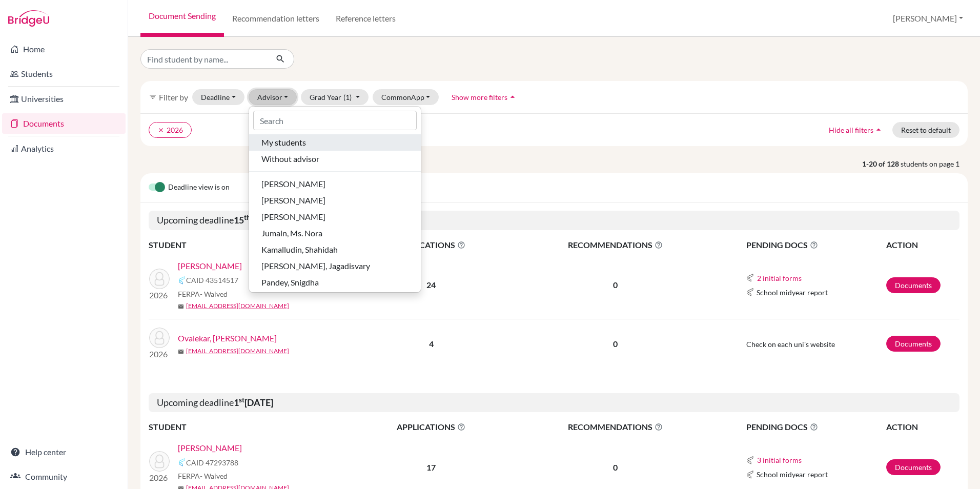  What do you see at coordinates (779, 459) in the screenshot?
I see `button: 3 initial forms` at bounding box center [779, 459].